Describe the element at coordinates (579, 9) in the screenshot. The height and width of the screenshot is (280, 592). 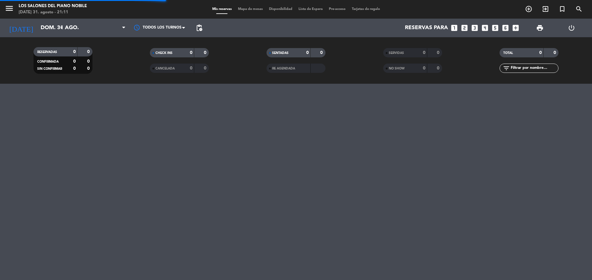
I see `i: search` at that location.